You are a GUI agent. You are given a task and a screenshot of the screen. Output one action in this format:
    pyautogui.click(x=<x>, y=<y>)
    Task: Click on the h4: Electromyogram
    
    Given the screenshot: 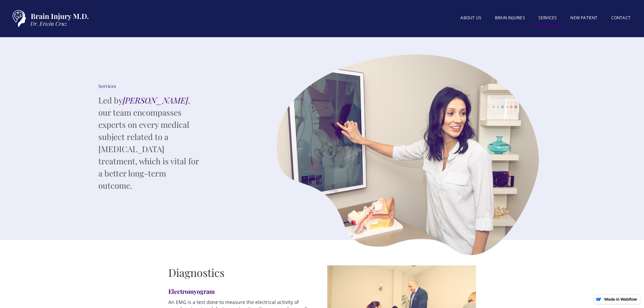 What is the action you would take?
    pyautogui.click(x=243, y=291)
    